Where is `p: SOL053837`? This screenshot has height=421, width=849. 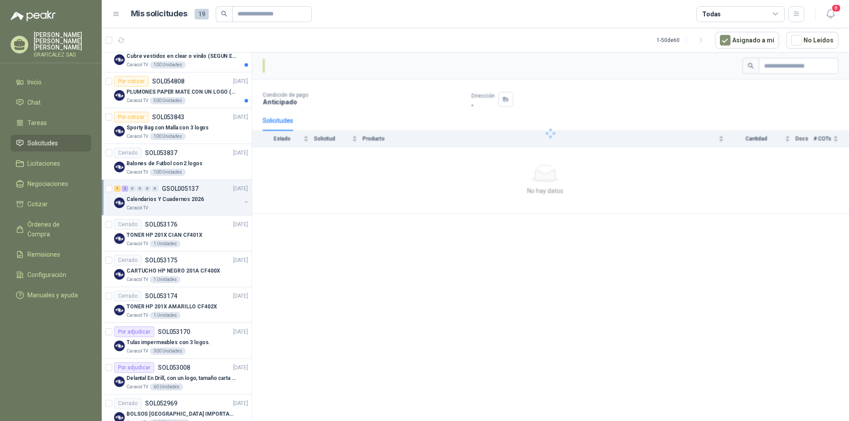
p: SOL053837 is located at coordinates (161, 153).